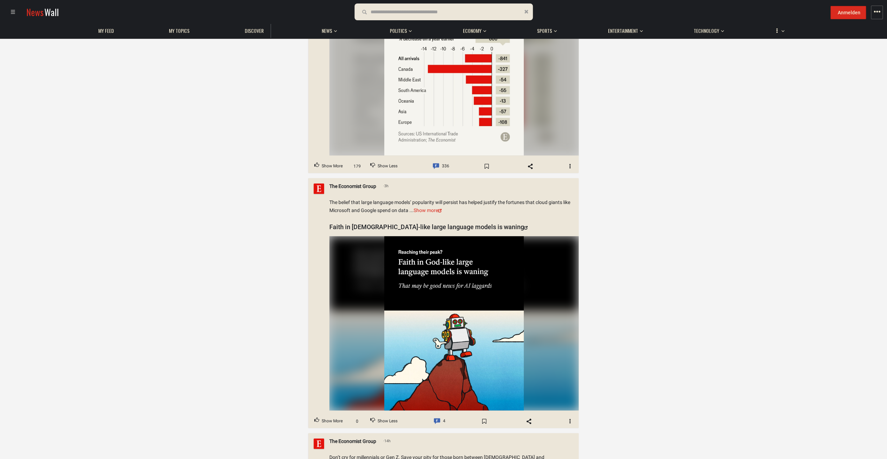 Image resolution: width=887 pixels, height=459 pixels. What do you see at coordinates (544, 31) in the screenshot?
I see `a: Sports` at bounding box center [544, 31].